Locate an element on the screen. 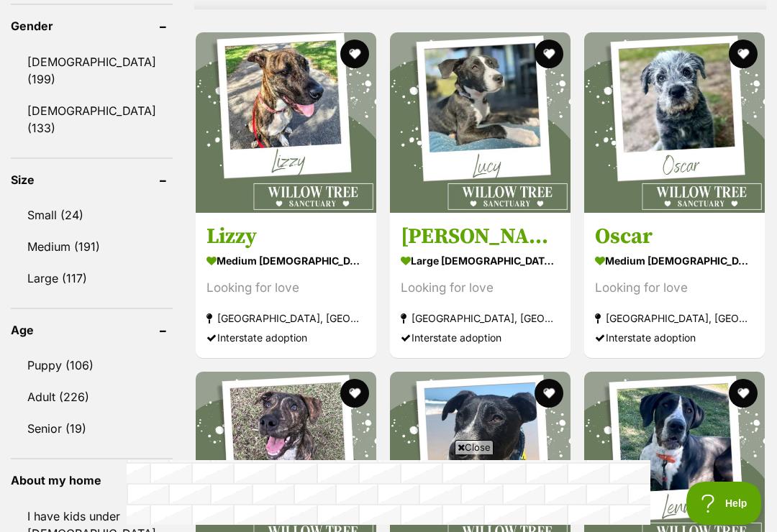  a: Medium (191) is located at coordinates (91, 247).